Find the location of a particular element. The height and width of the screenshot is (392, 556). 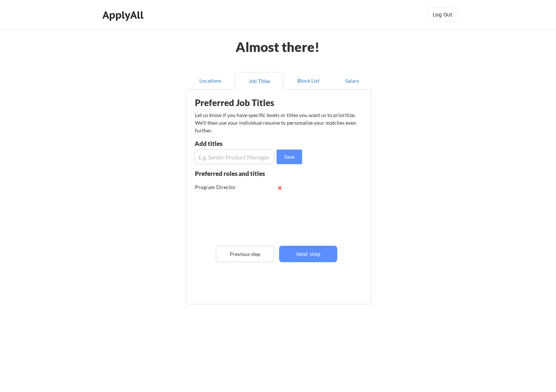

div: Preferred roles and titles is located at coordinates (234, 173).